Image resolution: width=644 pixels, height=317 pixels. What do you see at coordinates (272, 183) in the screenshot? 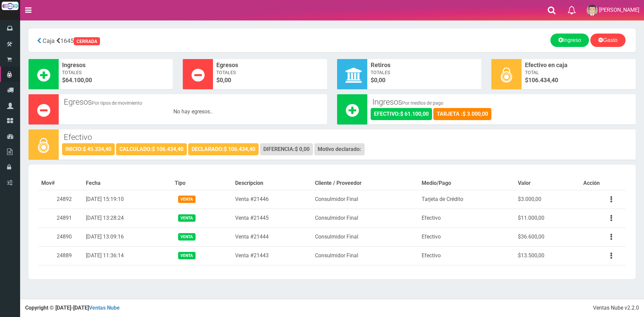
I see `th: Descripcion` at bounding box center [272, 183].